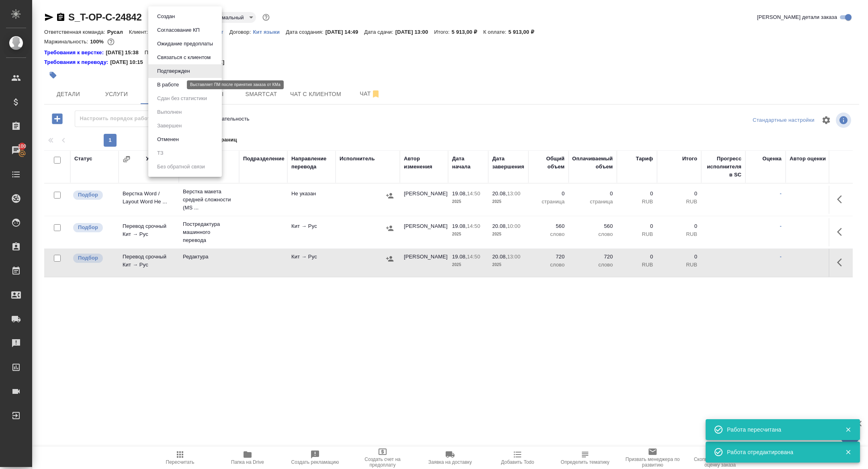 The width and height of the screenshot is (868, 469). What do you see at coordinates (185, 43) in the screenshot?
I see `button: Ожидание предоплаты` at bounding box center [185, 43].